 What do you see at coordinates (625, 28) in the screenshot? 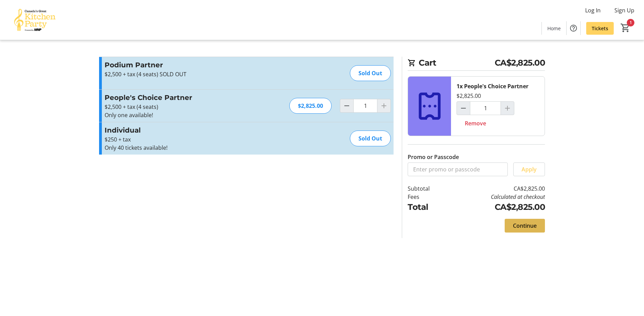
I see `button: Cart` at bounding box center [625, 28].